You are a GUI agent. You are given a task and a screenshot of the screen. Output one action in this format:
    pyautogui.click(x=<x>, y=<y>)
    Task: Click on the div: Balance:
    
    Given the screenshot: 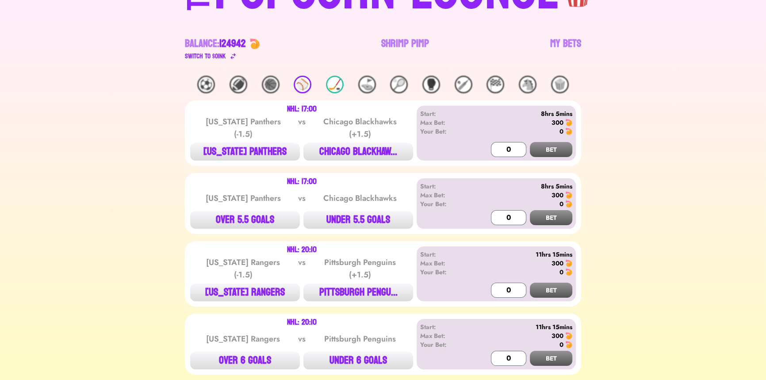 What is the action you would take?
    pyautogui.click(x=215, y=44)
    